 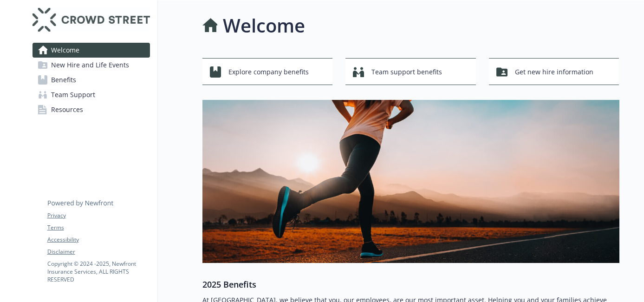 I want to click on span: Team support benefits, so click(x=406, y=72).